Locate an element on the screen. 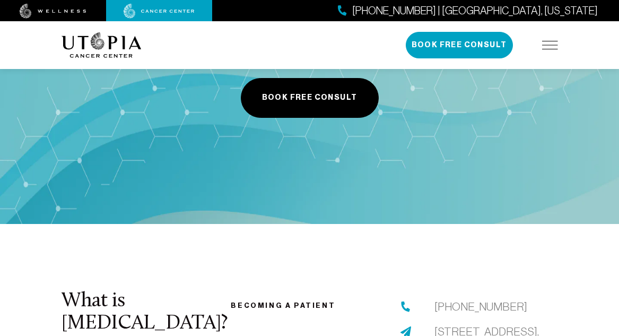  img: icon-hamburger is located at coordinates (550, 45).